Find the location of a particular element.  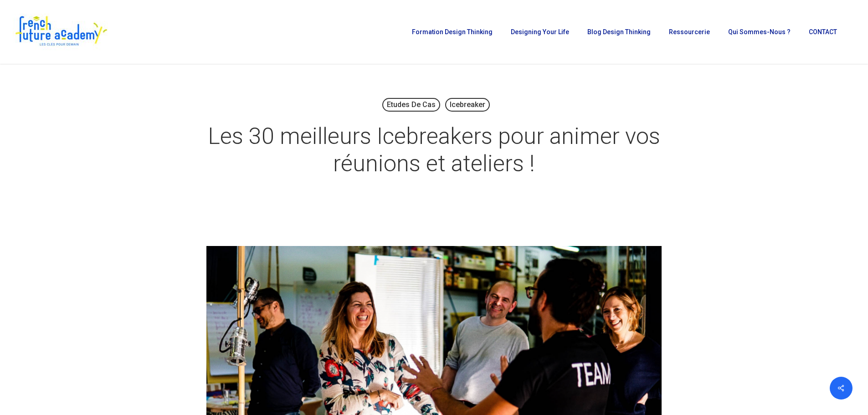

span: Formation Design Thinking is located at coordinates (452, 32).